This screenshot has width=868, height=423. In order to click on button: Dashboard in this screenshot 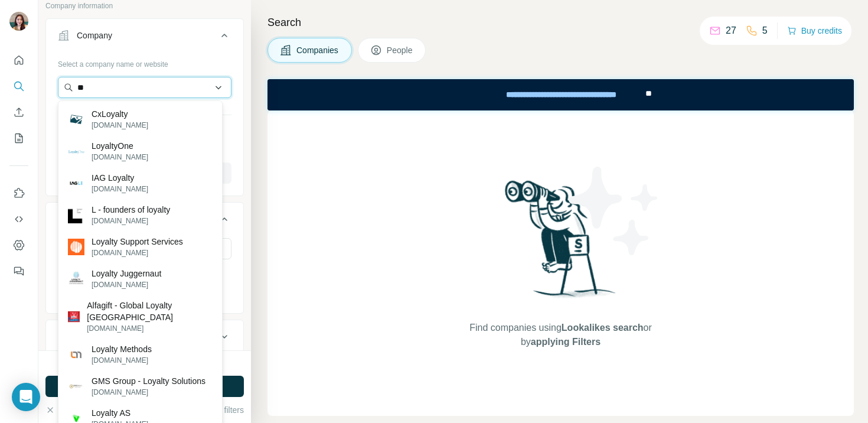, I will do `click(19, 245)`.